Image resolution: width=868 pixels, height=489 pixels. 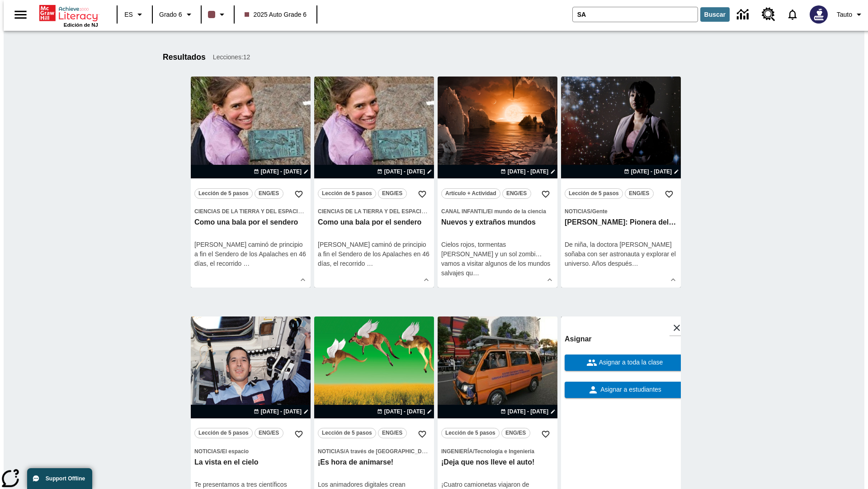 What do you see at coordinates (232, 57) in the screenshot?
I see `span: Lecciones : 12` at bounding box center [232, 57].